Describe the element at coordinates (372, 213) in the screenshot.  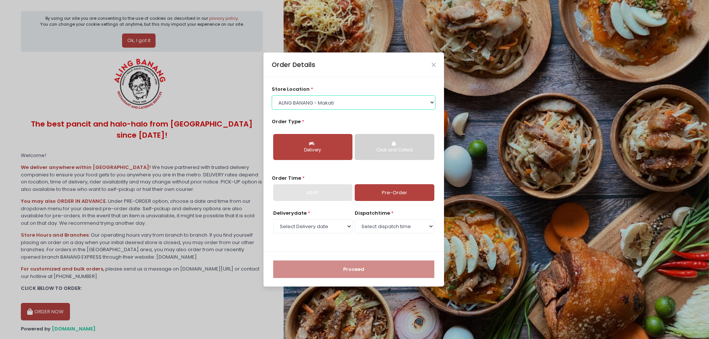
I see `span: dispatch time` at that location.